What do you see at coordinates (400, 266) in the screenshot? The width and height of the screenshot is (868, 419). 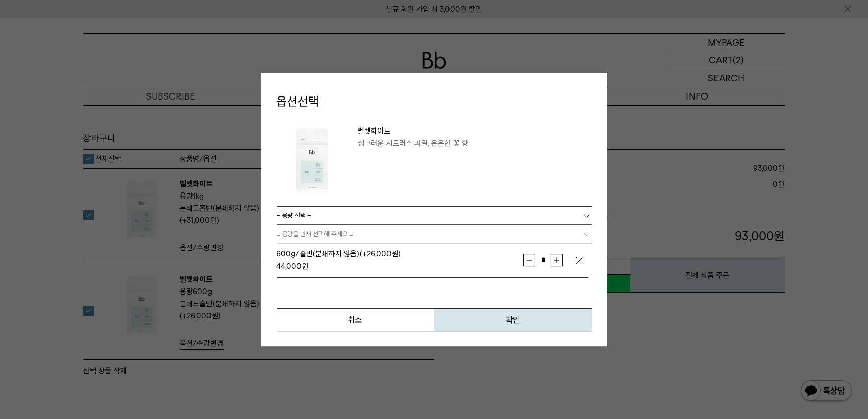 I see `div: 원` at bounding box center [400, 266].